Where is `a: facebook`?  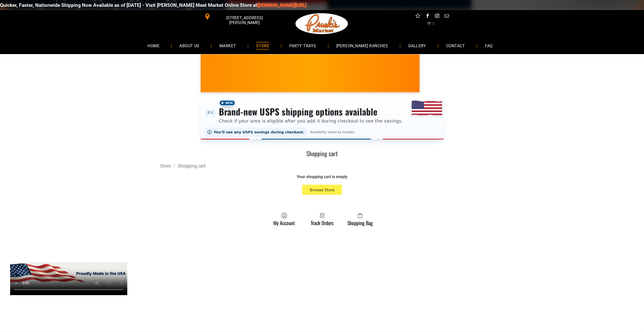 a: facebook is located at coordinates (427, 16).